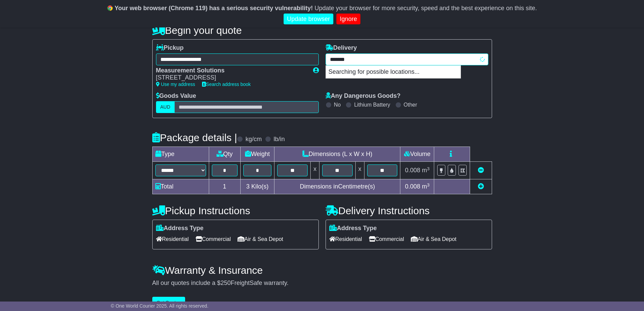 This screenshot has width=644, height=311. Describe the element at coordinates (338, 155) in the screenshot. I see `td: Dimensions (L x W x H)` at that location.